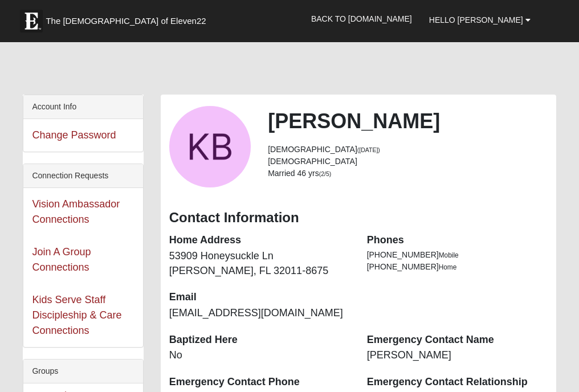 The image size is (579, 392). What do you see at coordinates (407, 174) in the screenshot?
I see `li: Married 46 yrs` at bounding box center [407, 174].